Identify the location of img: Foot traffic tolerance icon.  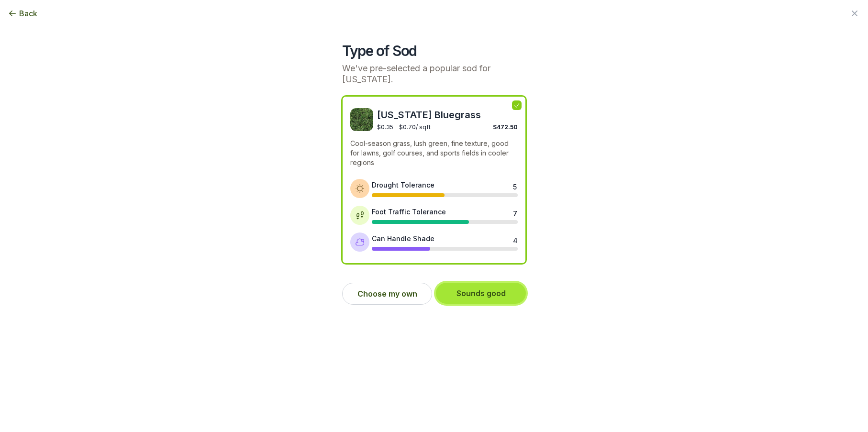
(360, 215).